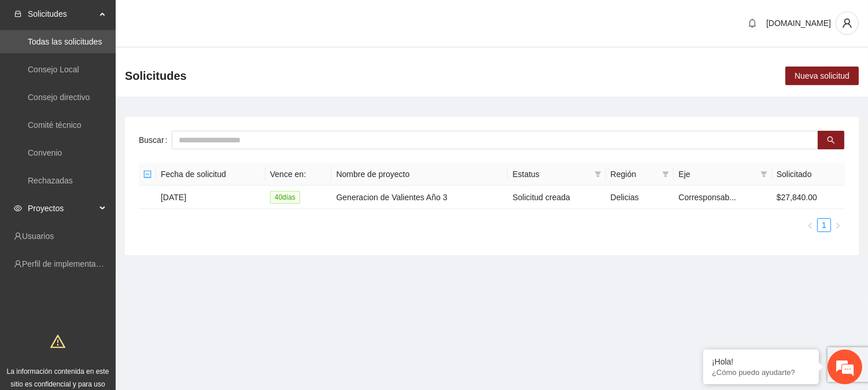  I want to click on span: minus-square, so click(148, 174).